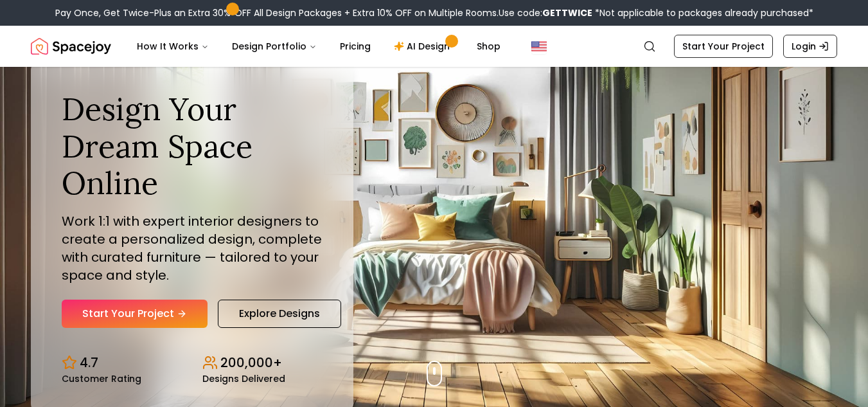  What do you see at coordinates (251, 362) in the screenshot?
I see `p: 200,000+` at bounding box center [251, 362].